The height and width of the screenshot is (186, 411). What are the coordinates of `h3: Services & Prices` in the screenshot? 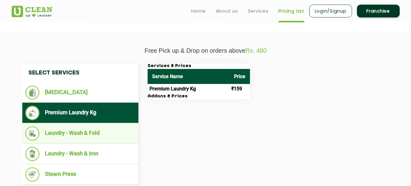 It's located at (199, 66).